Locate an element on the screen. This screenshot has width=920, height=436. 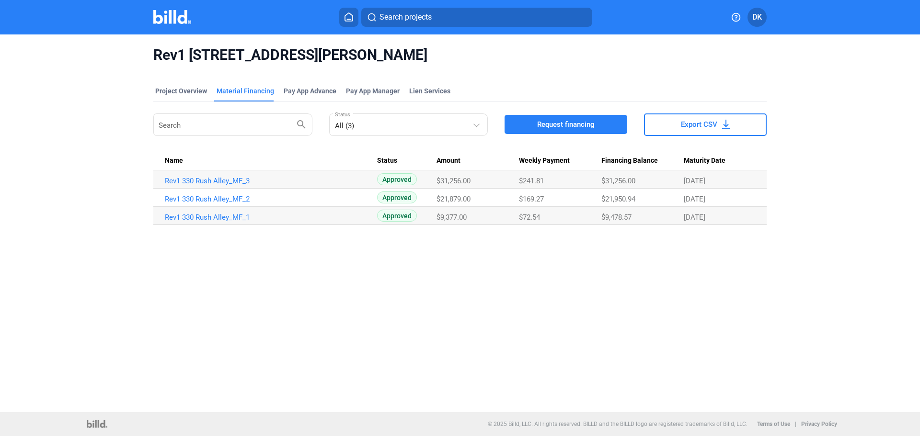
button: Export CSV is located at coordinates (705, 125).